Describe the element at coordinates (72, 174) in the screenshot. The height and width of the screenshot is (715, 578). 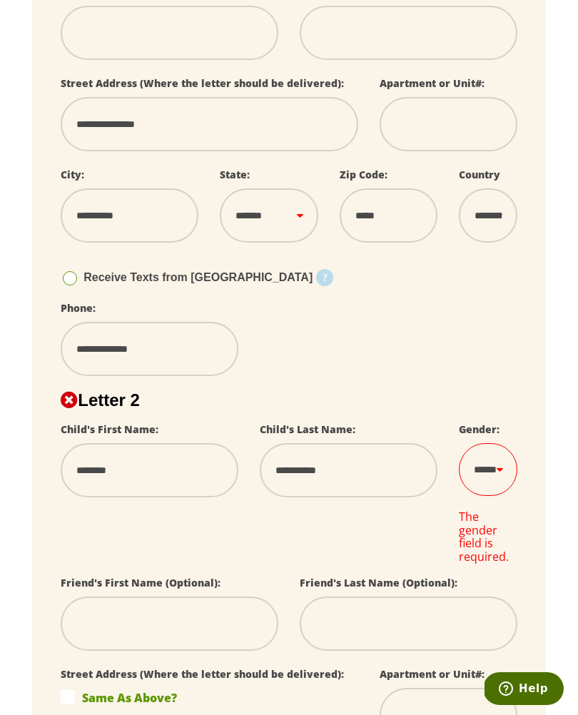
I see `label: City:` at that location.